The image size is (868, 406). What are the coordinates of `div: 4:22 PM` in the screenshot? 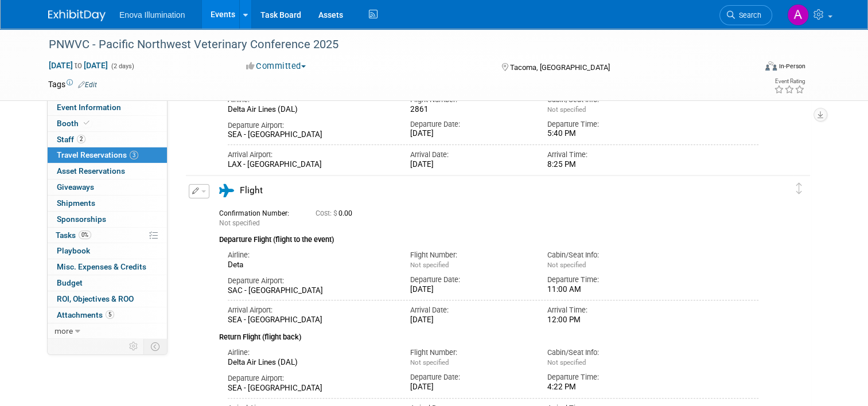 It's located at (607, 388).